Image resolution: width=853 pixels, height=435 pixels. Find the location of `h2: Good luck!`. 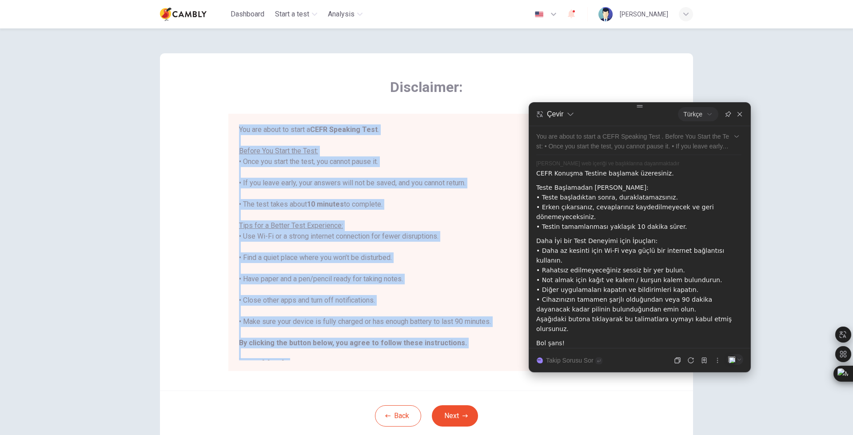

h2: Good luck! is located at coordinates (427, 364).